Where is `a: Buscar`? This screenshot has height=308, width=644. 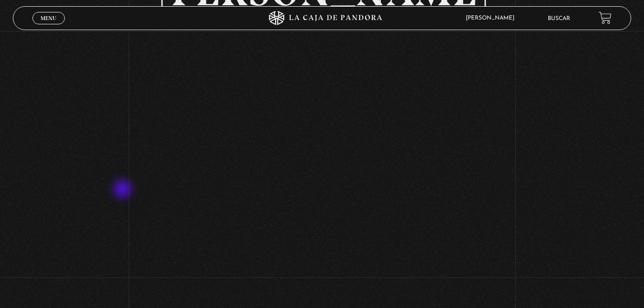
a: Buscar is located at coordinates (559, 18).